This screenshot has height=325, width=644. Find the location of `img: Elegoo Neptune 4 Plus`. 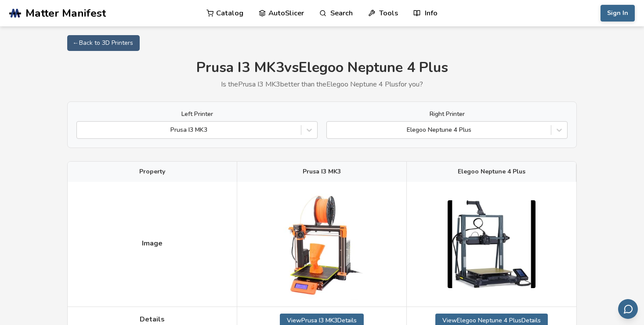

img: Elegoo Neptune 4 Plus is located at coordinates (492, 244).